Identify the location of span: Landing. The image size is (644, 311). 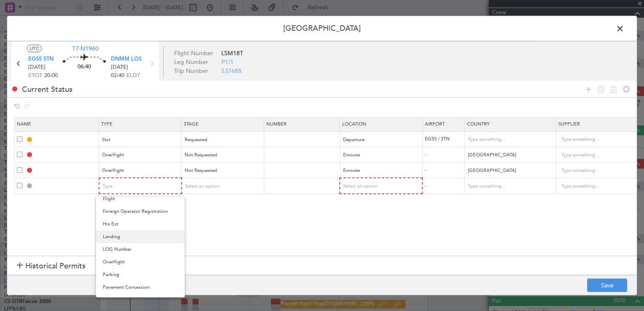
(140, 237).